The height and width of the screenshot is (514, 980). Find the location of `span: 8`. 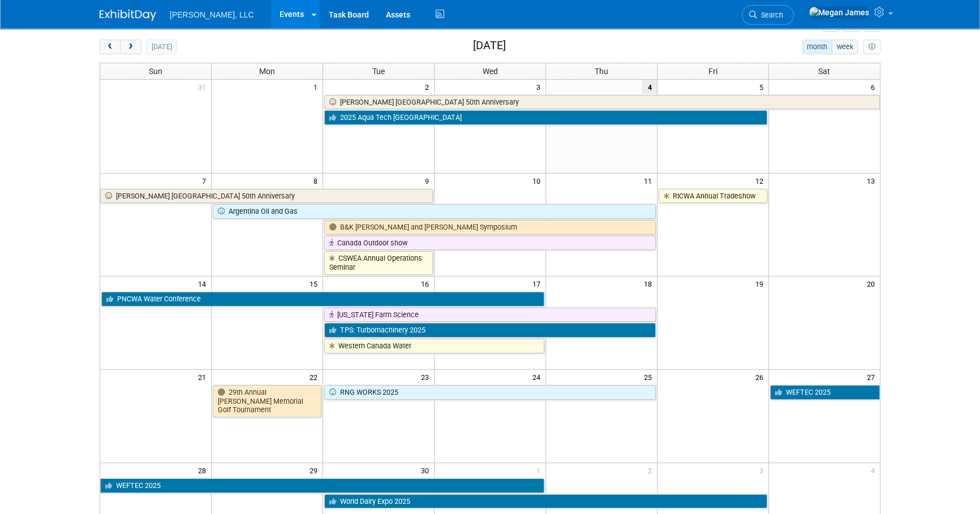

span: 8 is located at coordinates (318, 180).